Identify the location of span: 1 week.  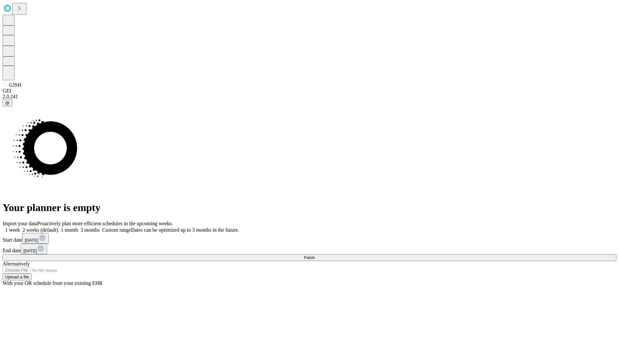
(13, 230).